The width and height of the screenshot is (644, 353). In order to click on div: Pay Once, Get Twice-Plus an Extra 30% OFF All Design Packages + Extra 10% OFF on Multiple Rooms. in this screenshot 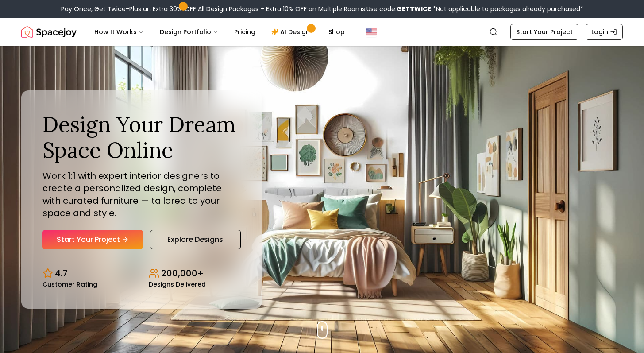, I will do `click(322, 9)`.